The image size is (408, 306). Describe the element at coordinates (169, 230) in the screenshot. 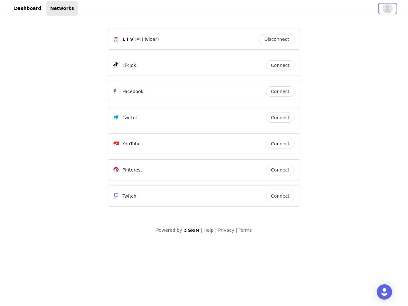

I see `span: Powered by` at that location.